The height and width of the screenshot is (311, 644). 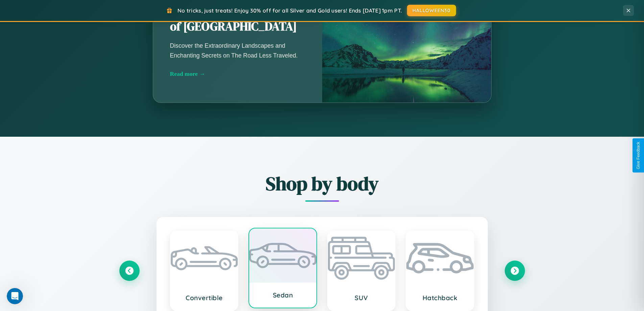 What do you see at coordinates (238, 74) in the screenshot?
I see `div: Read more →` at bounding box center [238, 74].